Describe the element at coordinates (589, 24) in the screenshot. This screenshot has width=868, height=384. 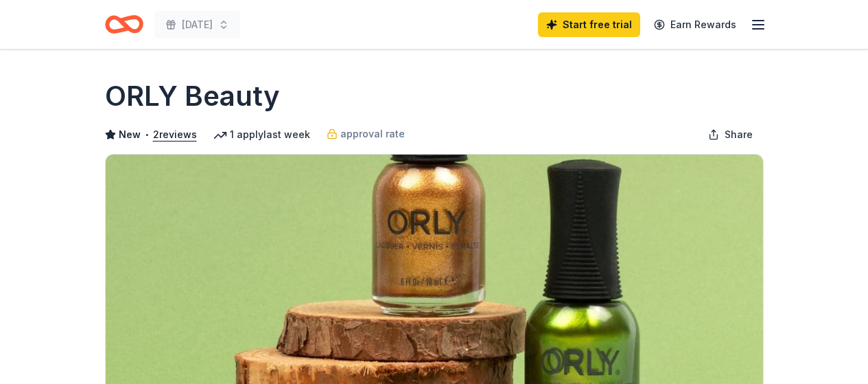
I see `a: Start free trial` at that location.